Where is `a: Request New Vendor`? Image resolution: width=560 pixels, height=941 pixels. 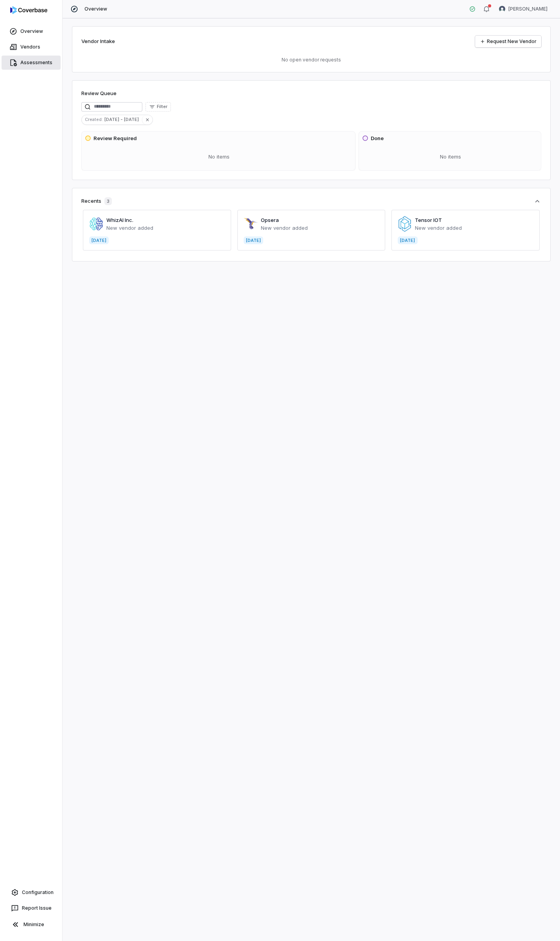
a: Request New Vendor is located at coordinates (508, 41).